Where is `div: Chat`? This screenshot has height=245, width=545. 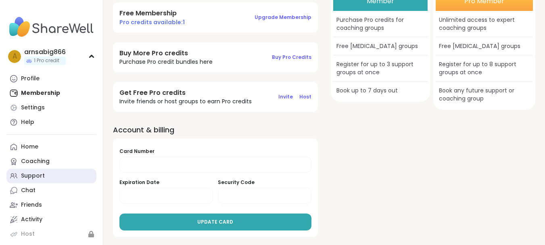
div: Chat is located at coordinates (28, 190).